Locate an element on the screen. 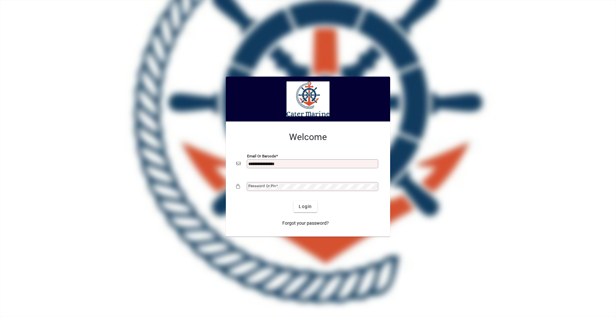 The height and width of the screenshot is (317, 616). button: Login is located at coordinates (305, 206).